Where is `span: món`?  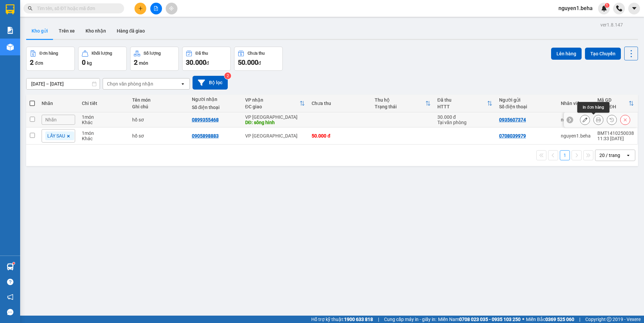
span: món is located at coordinates (144, 63).